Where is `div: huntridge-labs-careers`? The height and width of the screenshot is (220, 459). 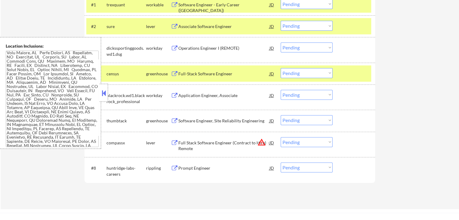 div: huntridge-labs-careers is located at coordinates (126, 171).